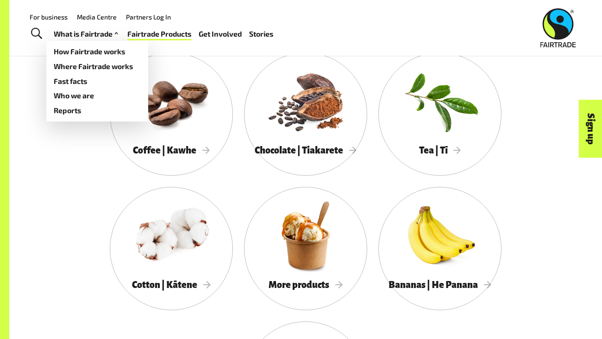  Describe the element at coordinates (171, 248) in the screenshot. I see `a: Cotton | Kātene` at that location.